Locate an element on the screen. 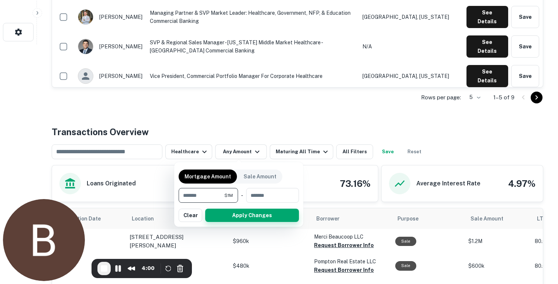  button: Apply Changes is located at coordinates (252, 215).